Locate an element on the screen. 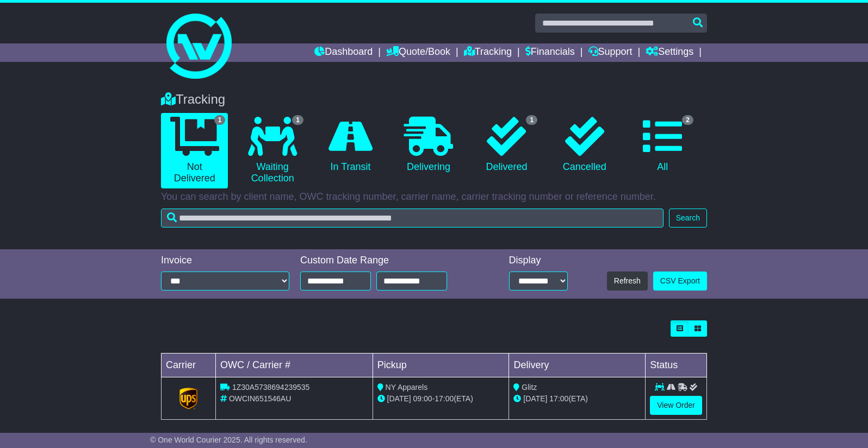 The height and width of the screenshot is (448, 868). span: 1Z30A5738694239535 is located at coordinates (271, 387).